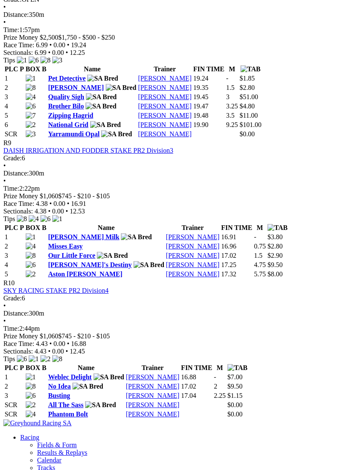 The width and height of the screenshot is (337, 470). What do you see at coordinates (14, 255) in the screenshot?
I see `td: 3` at bounding box center [14, 255].